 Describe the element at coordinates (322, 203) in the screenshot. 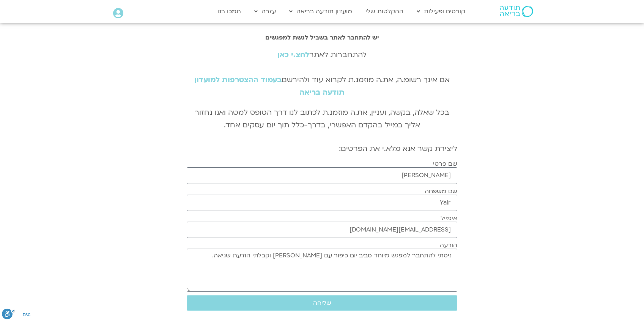

I see `input: שם משפחה` at that location.